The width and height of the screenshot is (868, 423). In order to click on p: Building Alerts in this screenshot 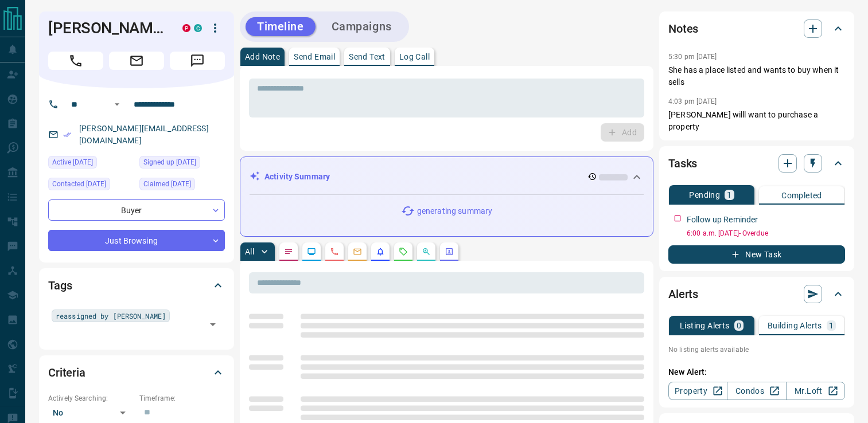, I will do `click(795, 326)`.